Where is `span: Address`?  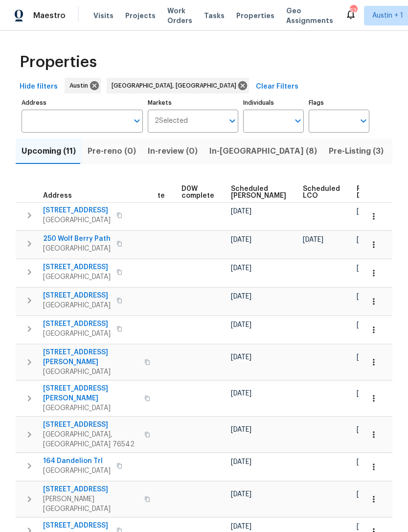
span: Address is located at coordinates (57, 196).